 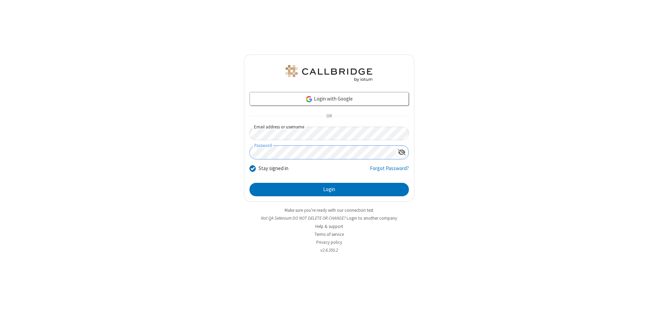 I want to click on label: Stay signed in, so click(x=273, y=168).